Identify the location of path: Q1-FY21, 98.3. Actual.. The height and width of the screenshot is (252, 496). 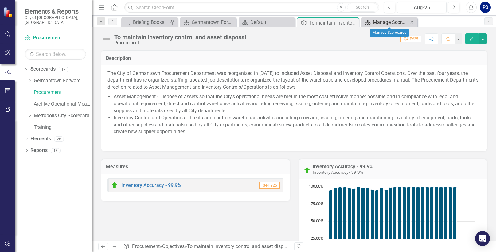
(367, 213).